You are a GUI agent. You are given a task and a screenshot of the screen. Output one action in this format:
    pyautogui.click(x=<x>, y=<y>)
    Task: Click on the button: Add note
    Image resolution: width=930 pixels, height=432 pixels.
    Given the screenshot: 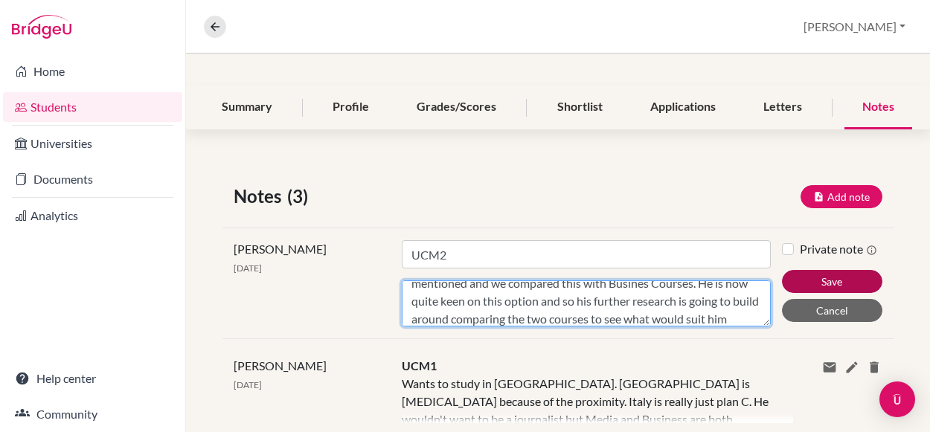 What is the action you would take?
    pyautogui.click(x=842, y=196)
    